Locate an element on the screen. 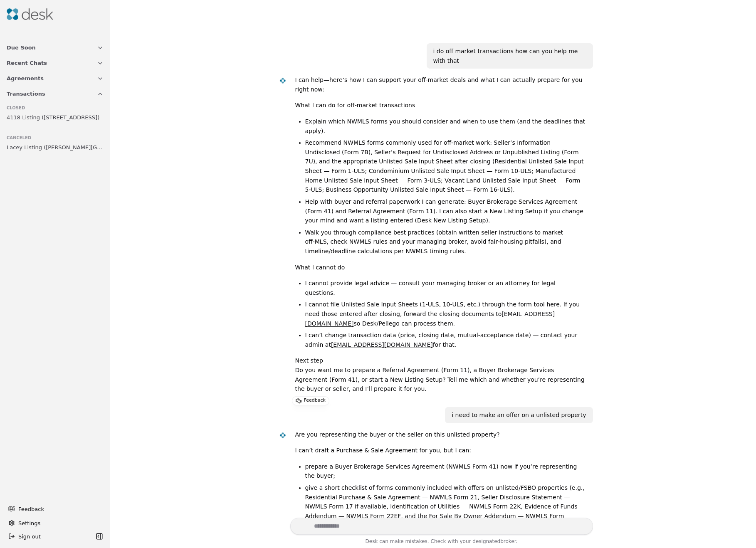 The width and height of the screenshot is (756, 548). p: I can help—here’s how I can support your off‑market deals and what I can actually prepare for you... is located at coordinates (441, 84).